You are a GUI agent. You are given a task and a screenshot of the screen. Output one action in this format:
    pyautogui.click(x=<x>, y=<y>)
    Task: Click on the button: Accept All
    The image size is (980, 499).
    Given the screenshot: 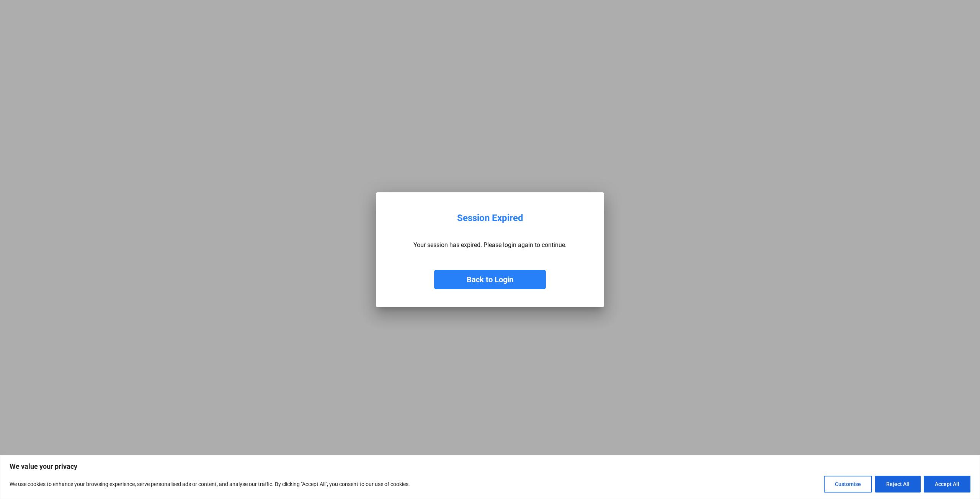 What is the action you would take?
    pyautogui.click(x=947, y=484)
    